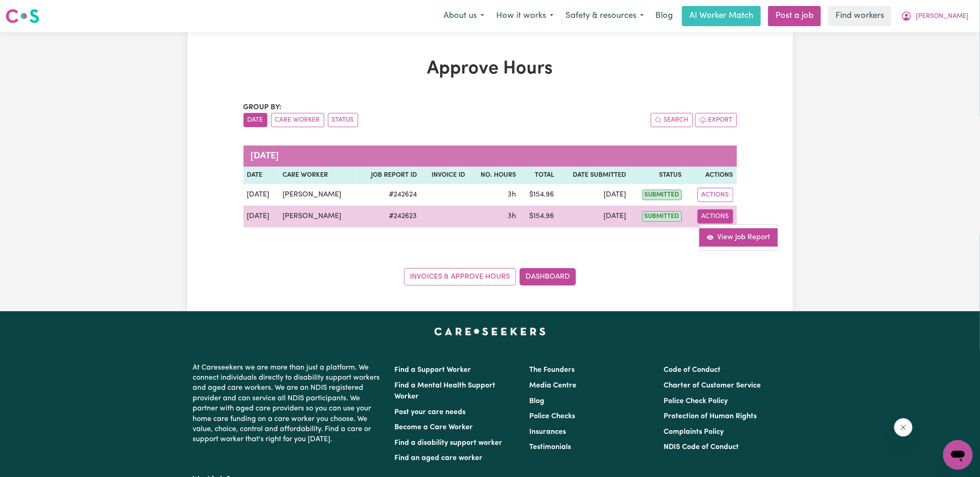 The width and height of the screenshot is (980, 477). What do you see at coordinates (389, 216) in the screenshot?
I see `td: # 242623` at bounding box center [389, 216].